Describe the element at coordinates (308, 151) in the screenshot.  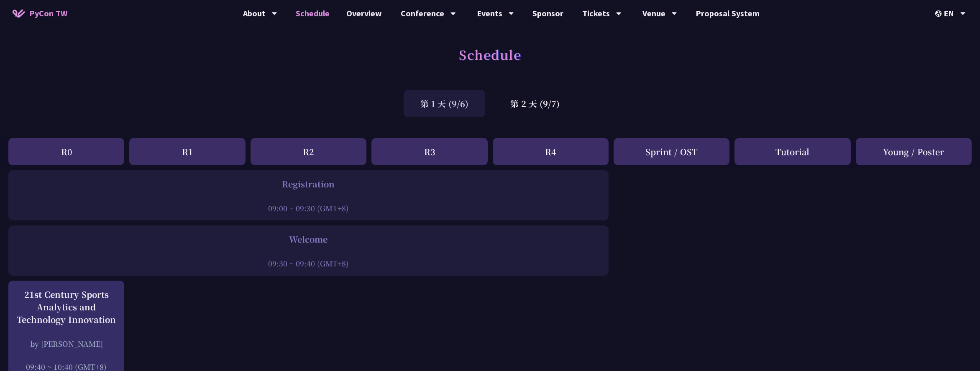
I see `div: R2` at that location.